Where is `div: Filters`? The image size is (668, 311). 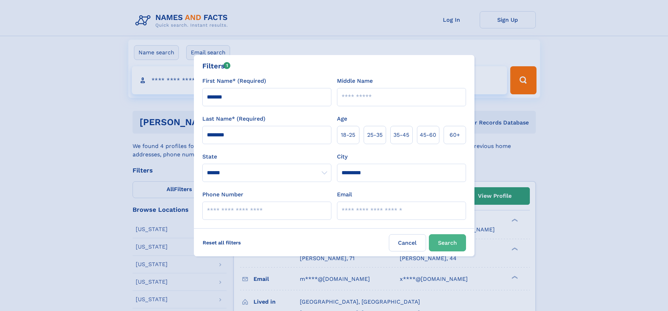
div: Filters is located at coordinates (216, 66).